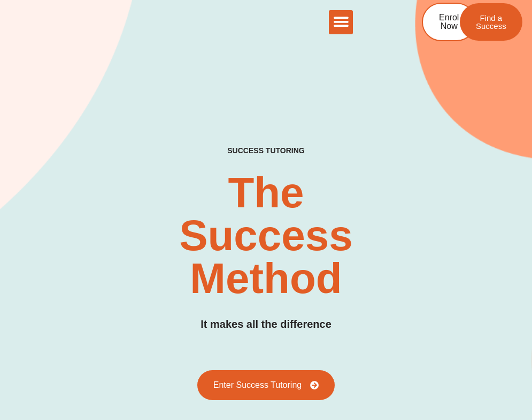 The height and width of the screenshot is (420, 532). Describe the element at coordinates (266, 150) in the screenshot. I see `h4: SUCCESS TUTORING​` at that location.